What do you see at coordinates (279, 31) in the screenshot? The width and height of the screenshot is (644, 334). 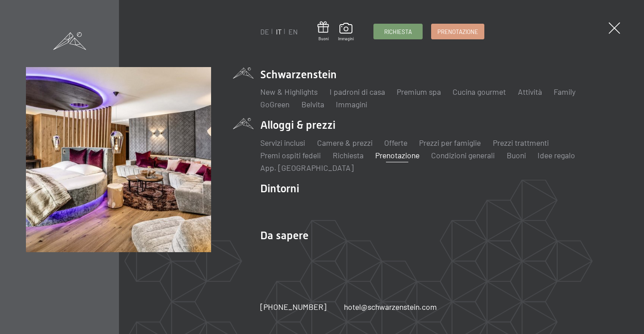 I see `a: IT` at bounding box center [279, 31].